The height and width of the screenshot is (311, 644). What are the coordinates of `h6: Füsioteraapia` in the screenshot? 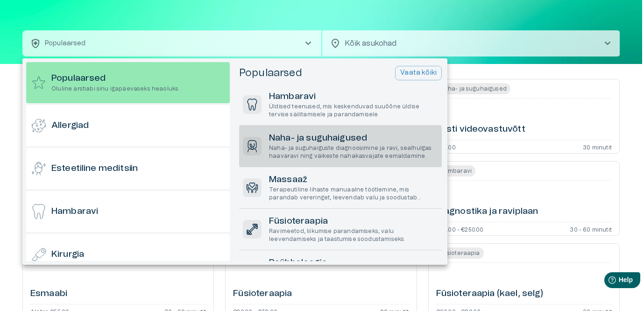 It's located at (354, 222).